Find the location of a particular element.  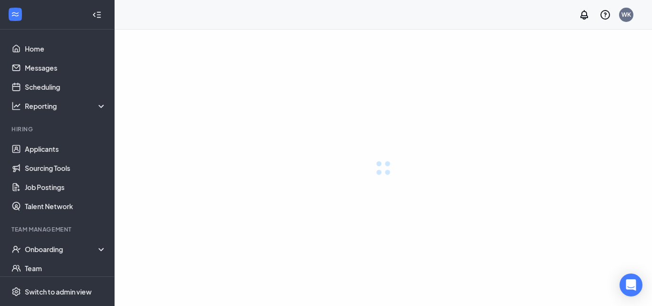

a: Messages is located at coordinates (65, 68).